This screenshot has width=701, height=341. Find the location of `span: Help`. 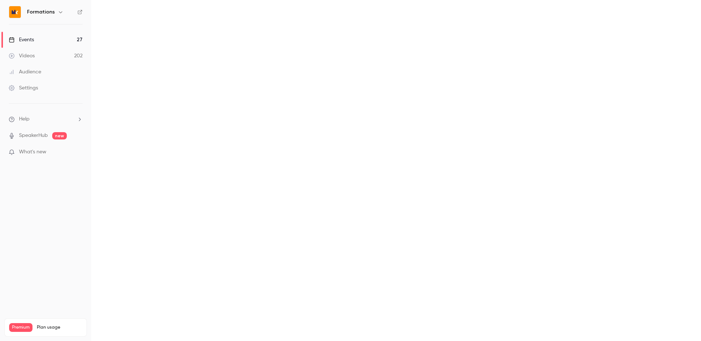

span: Help is located at coordinates (24, 119).